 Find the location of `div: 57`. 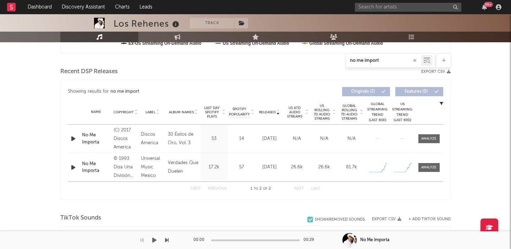

div: 57 is located at coordinates (242, 167).